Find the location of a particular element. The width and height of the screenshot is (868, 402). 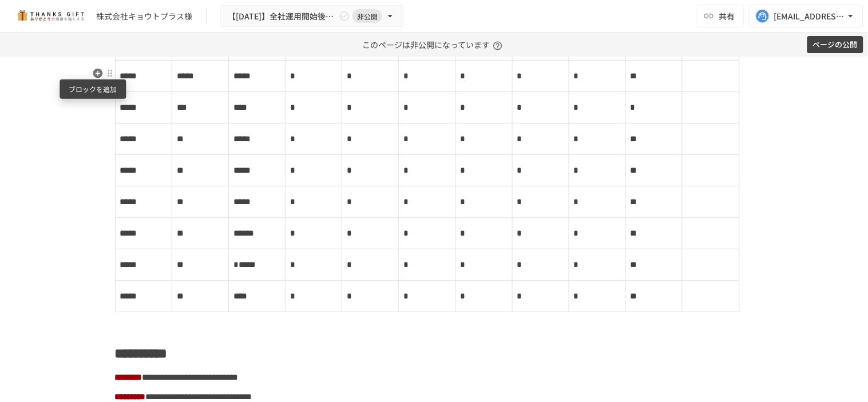

span: 共有 is located at coordinates (727, 16).